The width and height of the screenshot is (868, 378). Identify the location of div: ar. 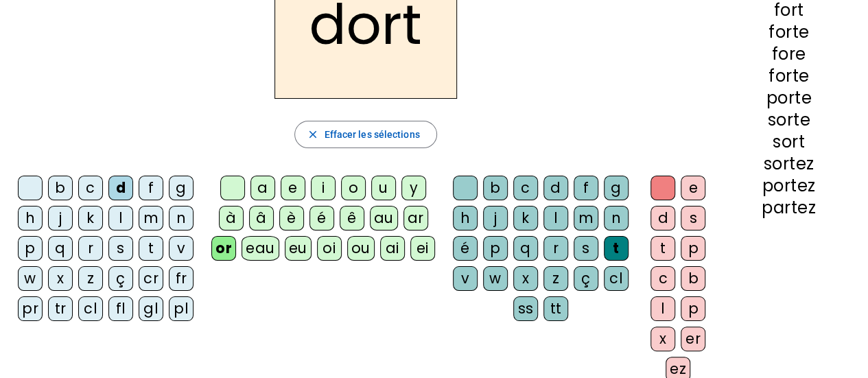
(416, 218).